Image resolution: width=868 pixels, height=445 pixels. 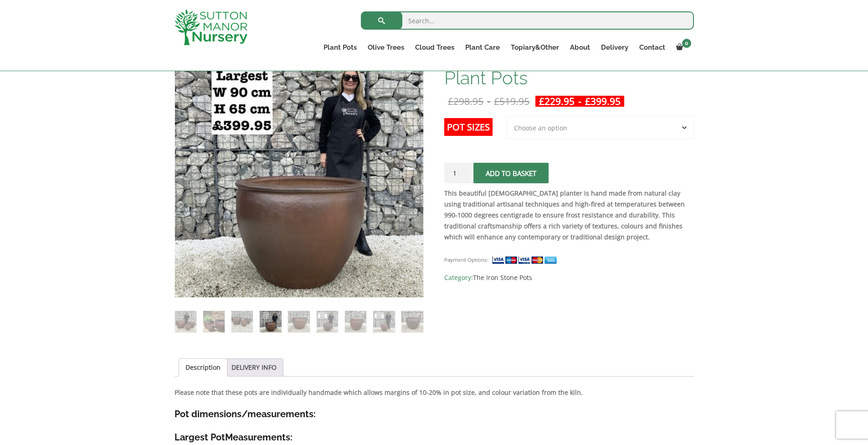 What do you see at coordinates (535, 48) in the screenshot?
I see `a: Topiary&Other` at bounding box center [535, 48].